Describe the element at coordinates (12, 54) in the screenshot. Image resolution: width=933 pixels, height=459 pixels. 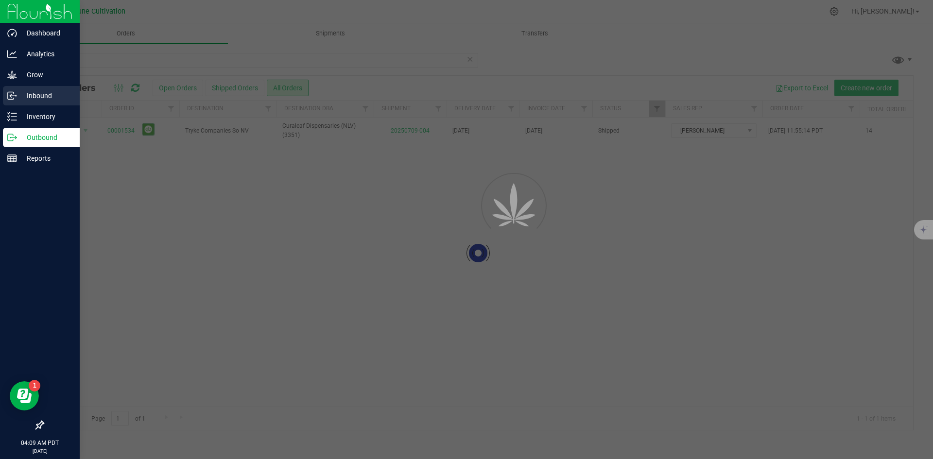
I see `inline-svg: Analytics` at that location.